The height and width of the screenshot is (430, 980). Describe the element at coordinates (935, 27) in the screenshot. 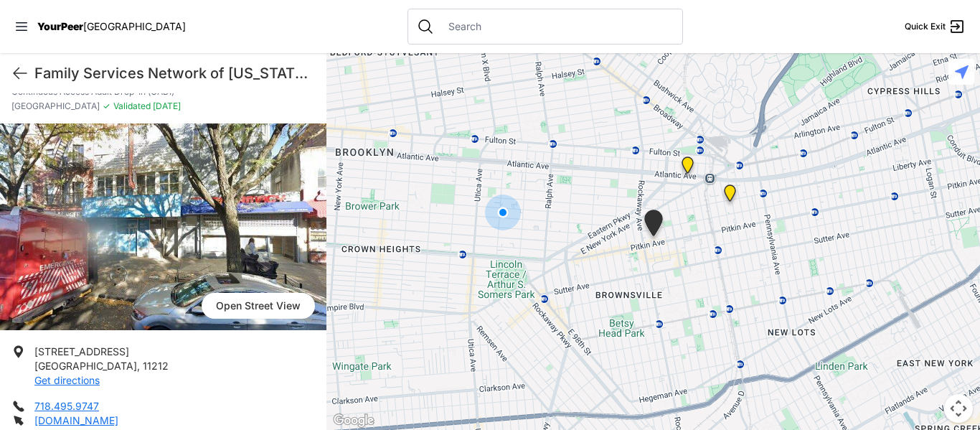

I see `a: Quick Exit` at that location.